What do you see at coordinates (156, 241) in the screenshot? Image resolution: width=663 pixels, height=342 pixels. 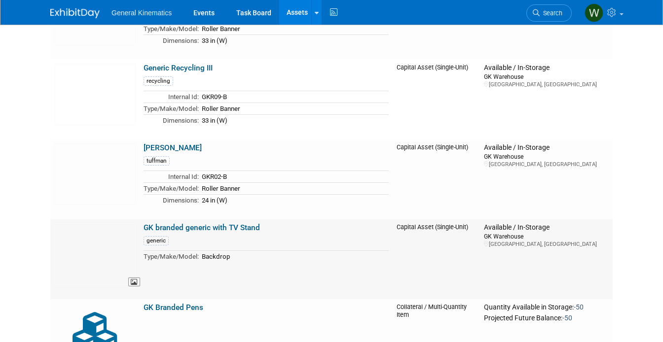 I see `div: generic` at bounding box center [156, 241].